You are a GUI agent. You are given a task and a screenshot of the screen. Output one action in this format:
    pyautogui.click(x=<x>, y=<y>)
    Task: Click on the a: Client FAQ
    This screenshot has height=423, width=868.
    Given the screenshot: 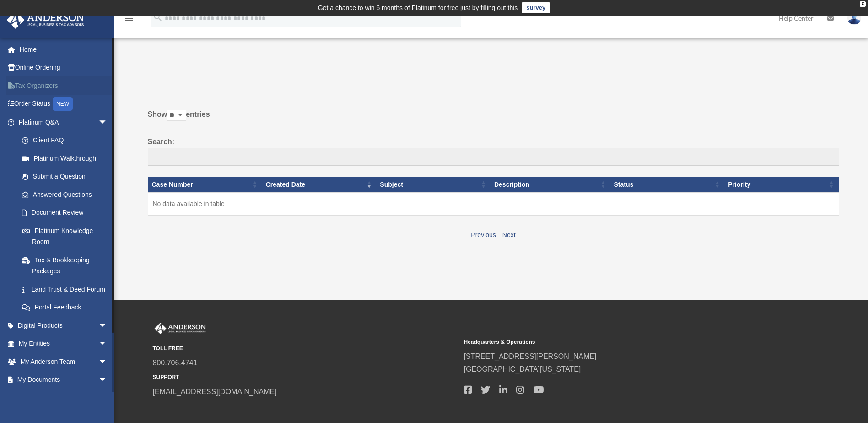 What is the action you would take?
    pyautogui.click(x=65, y=140)
    